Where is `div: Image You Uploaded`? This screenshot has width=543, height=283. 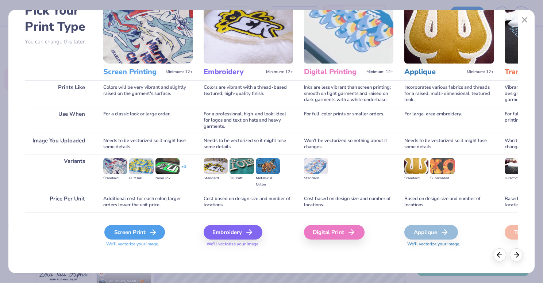
div: Image You Uploaded is located at coordinates (58, 144).